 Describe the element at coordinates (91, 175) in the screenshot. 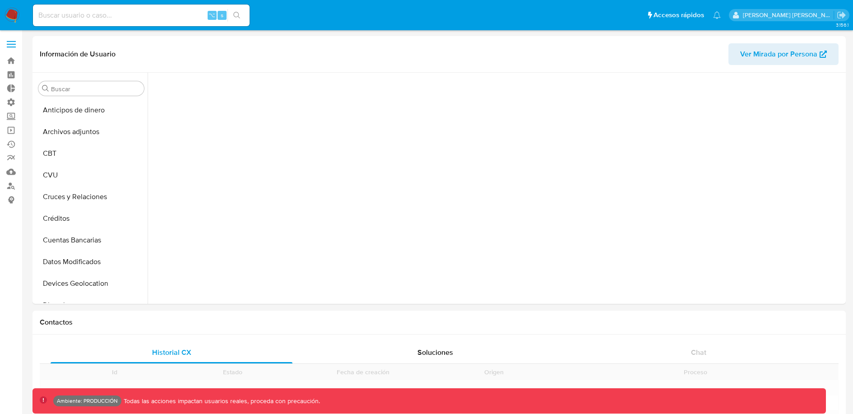

I see `button: CVU` at that location.